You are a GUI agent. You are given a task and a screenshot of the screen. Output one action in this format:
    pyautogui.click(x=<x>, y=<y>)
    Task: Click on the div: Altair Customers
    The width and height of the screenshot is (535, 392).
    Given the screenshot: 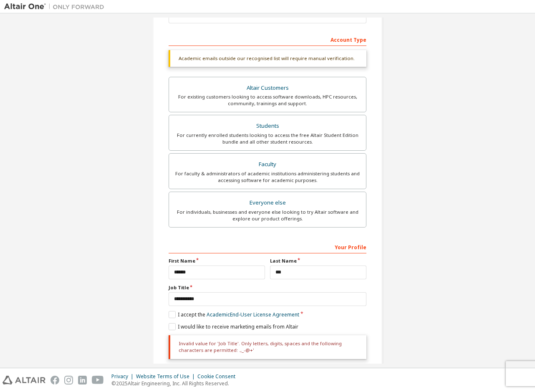 What is the action you would take?
    pyautogui.click(x=268, y=88)
    